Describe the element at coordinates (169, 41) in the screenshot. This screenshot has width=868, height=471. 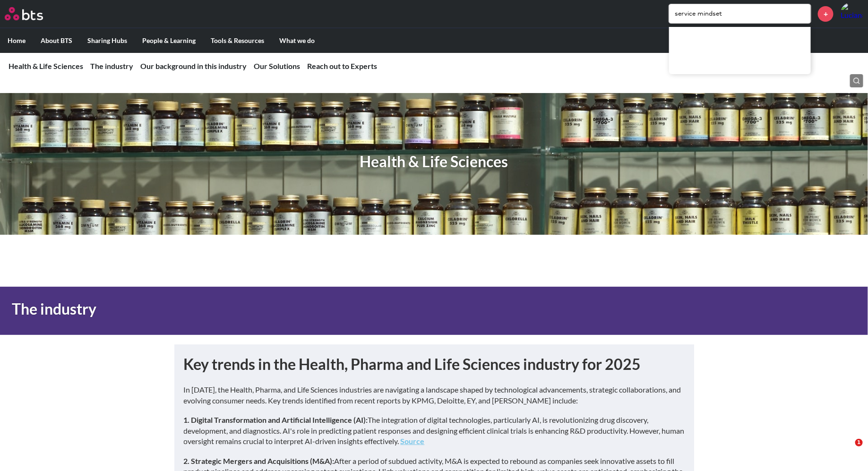
I see `label: People & Learning` at that location.